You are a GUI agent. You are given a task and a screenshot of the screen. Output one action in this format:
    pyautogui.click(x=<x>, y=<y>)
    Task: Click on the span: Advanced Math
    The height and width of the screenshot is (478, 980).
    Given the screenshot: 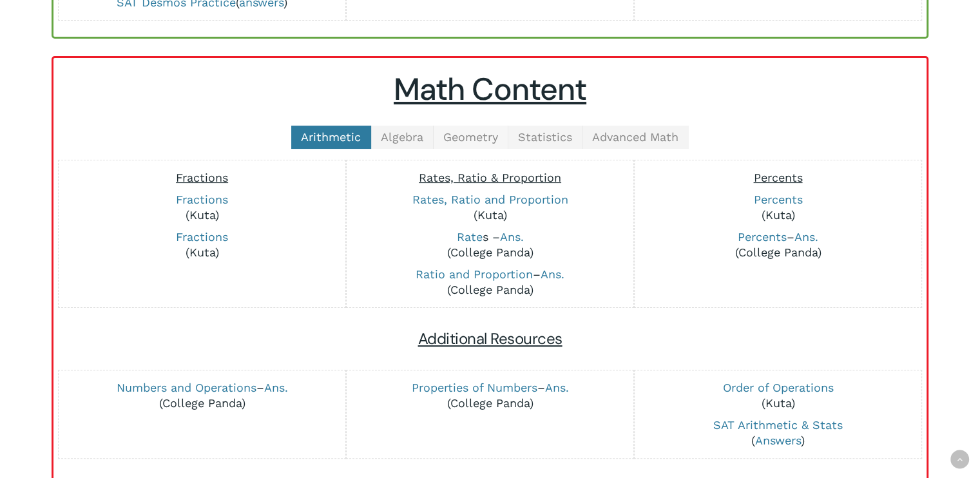 What is the action you would take?
    pyautogui.click(x=635, y=137)
    